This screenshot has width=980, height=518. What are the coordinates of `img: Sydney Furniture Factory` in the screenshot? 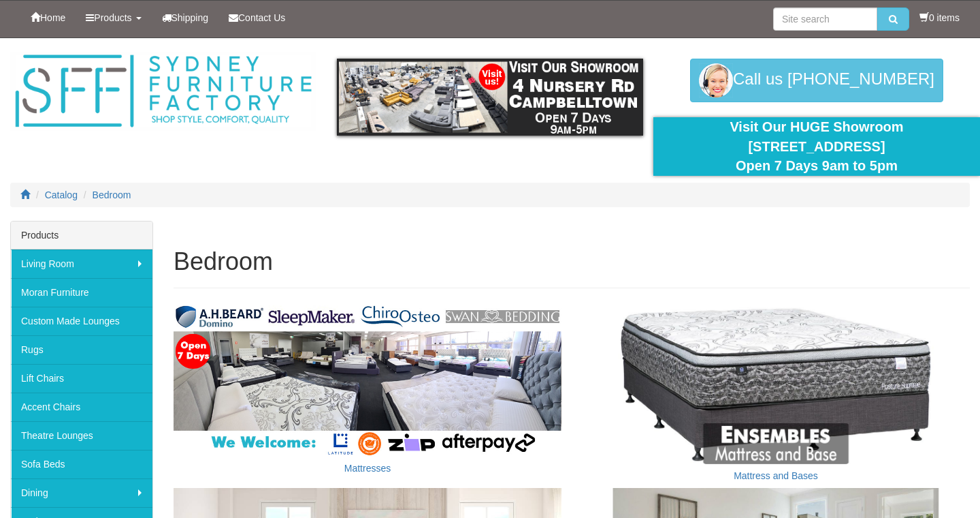 It's located at (163, 92).